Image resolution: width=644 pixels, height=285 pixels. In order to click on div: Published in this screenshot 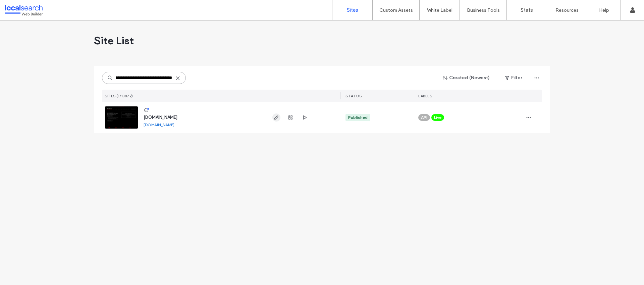, I will do `click(358, 117)`.